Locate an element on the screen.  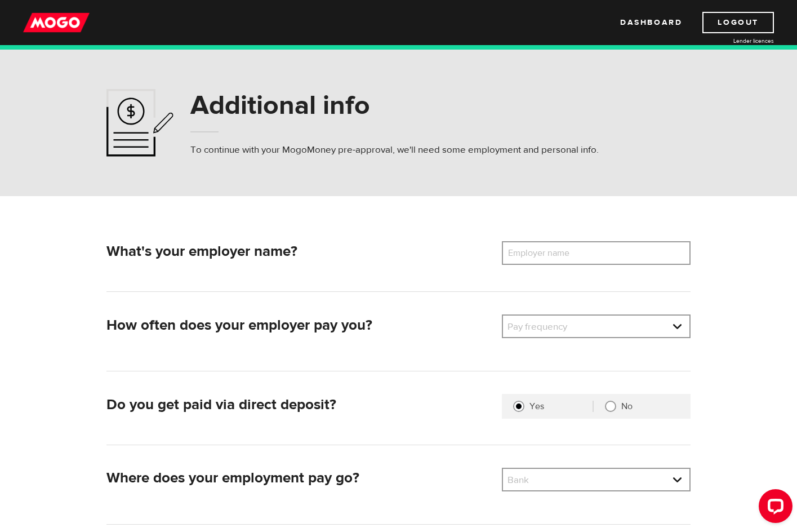
h2: Do you get paid via direct deposit? is located at coordinates (300, 405).